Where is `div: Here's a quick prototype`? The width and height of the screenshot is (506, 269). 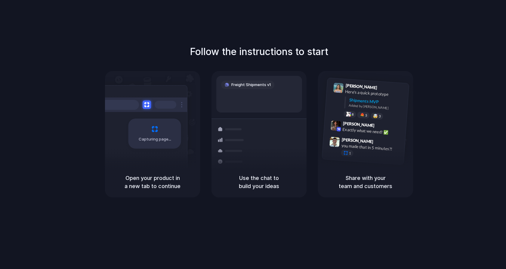
div: Here's a quick prototype is located at coordinates (375, 94).